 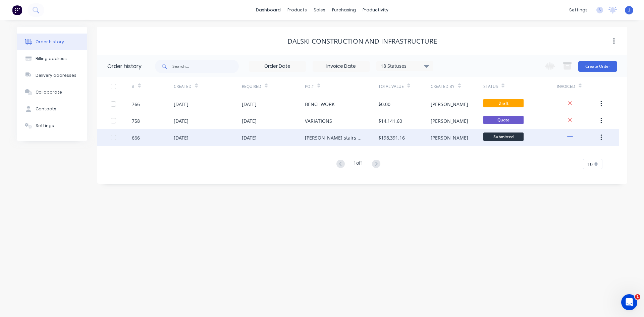 What do you see at coordinates (52, 109) in the screenshot?
I see `button: Contacts` at bounding box center [52, 109].